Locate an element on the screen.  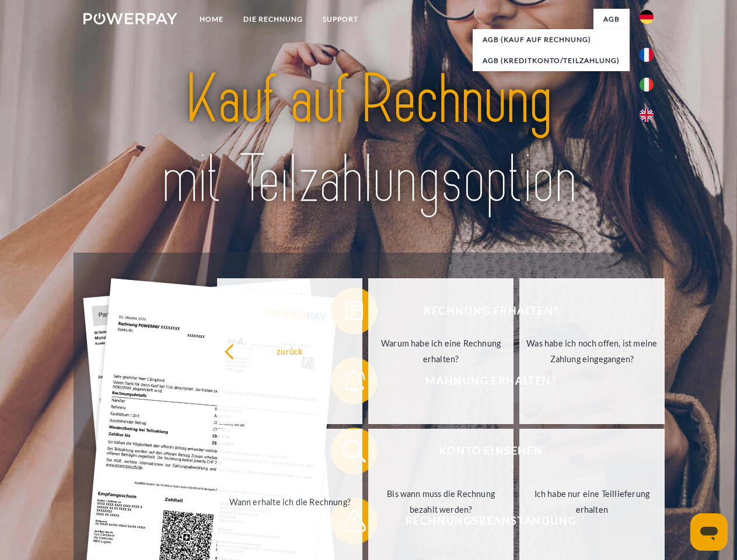
img: title-powerpay_de.svg is located at coordinates (368, 140).